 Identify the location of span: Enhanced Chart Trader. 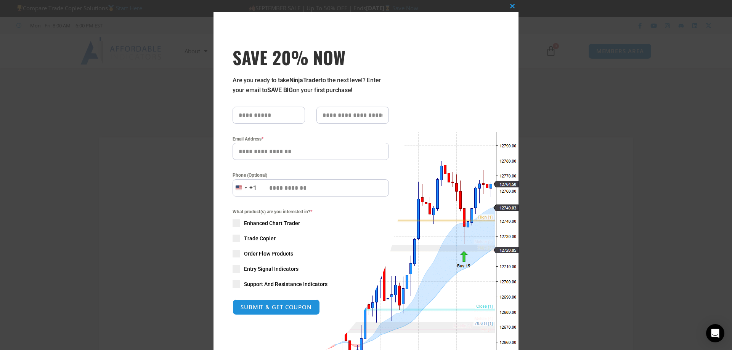
(272, 223).